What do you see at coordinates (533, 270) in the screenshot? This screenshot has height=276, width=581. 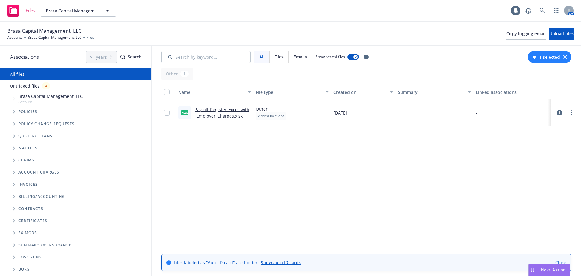 I see `div: Drag to move` at bounding box center [533, 270].